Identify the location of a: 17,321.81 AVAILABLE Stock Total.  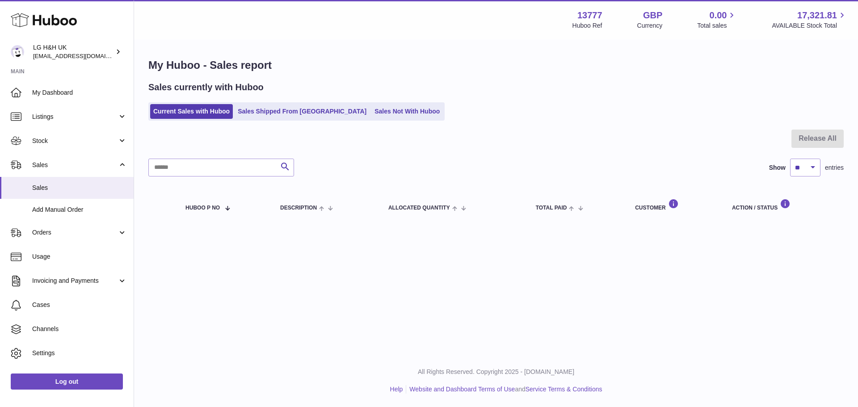
(809, 20).